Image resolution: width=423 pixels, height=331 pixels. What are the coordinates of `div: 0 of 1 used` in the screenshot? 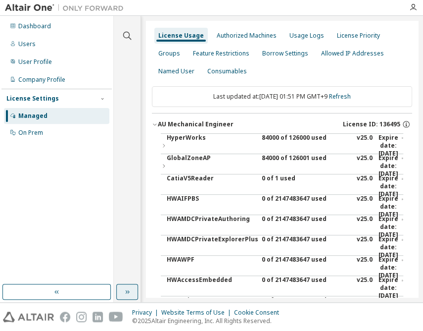 It's located at (306, 186).